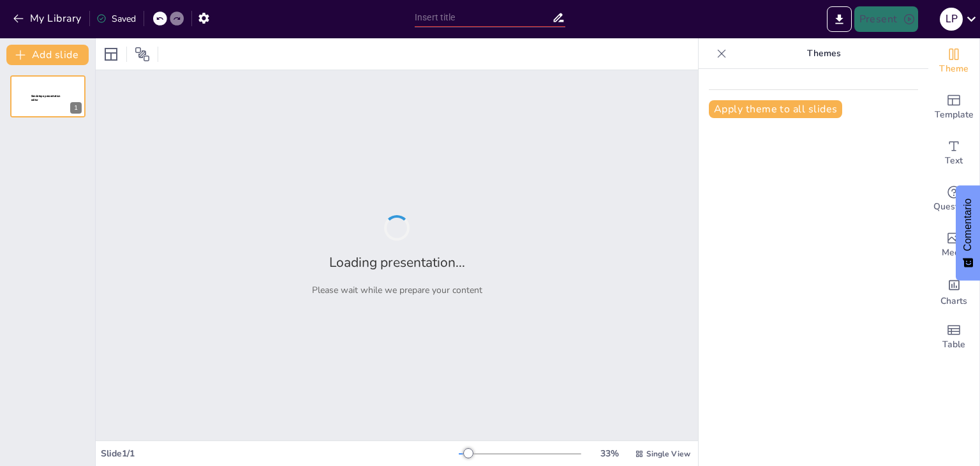 This screenshot has width=980, height=466. Describe the element at coordinates (839, 19) in the screenshot. I see `button: Export to PowerPoint` at that location.